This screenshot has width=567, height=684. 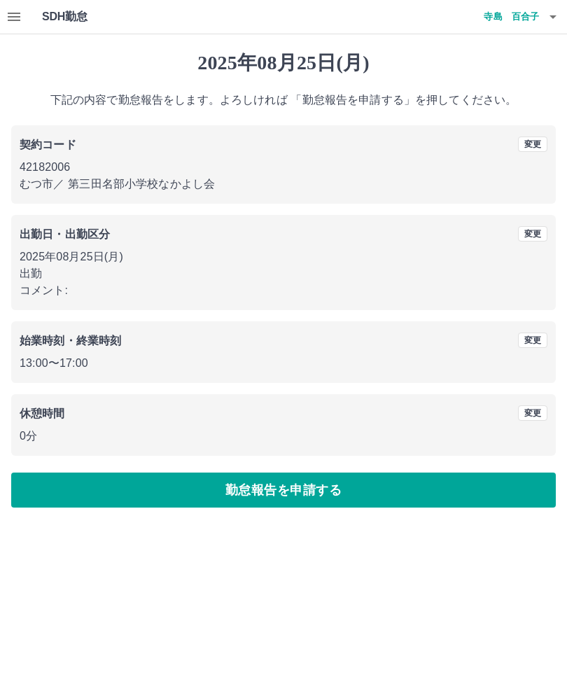 What do you see at coordinates (284, 184) in the screenshot?
I see `p: むつ市 ／ 第三田名部小学校なかよし会` at bounding box center [284, 184].